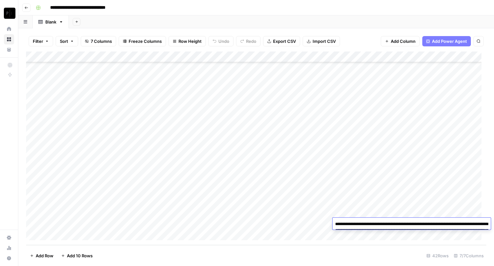 This screenshot has width=494, height=266. I want to click on button: Export CSV, so click(281, 41).